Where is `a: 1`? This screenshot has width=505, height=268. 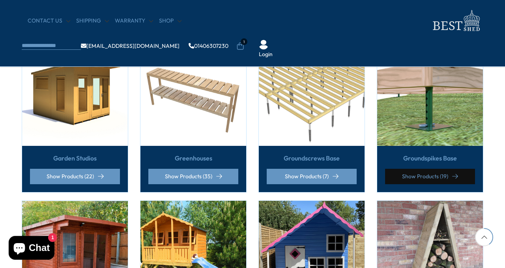 a: 1 is located at coordinates (240, 46).